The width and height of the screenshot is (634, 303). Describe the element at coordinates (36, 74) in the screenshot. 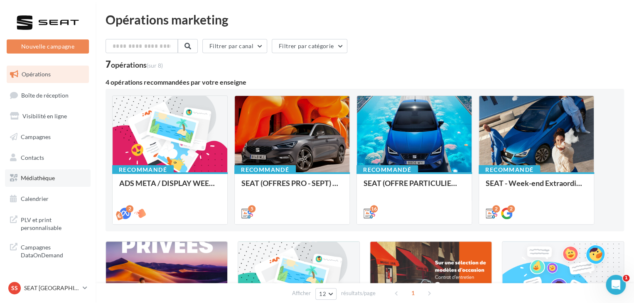

I see `span: Opérations` at that location.